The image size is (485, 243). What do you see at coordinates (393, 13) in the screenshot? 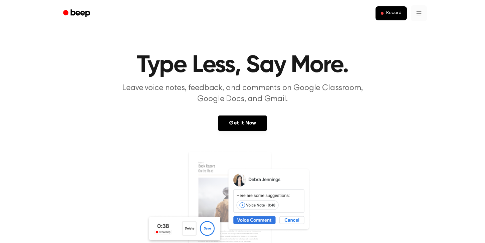
I see `span: Record` at bounding box center [393, 13].